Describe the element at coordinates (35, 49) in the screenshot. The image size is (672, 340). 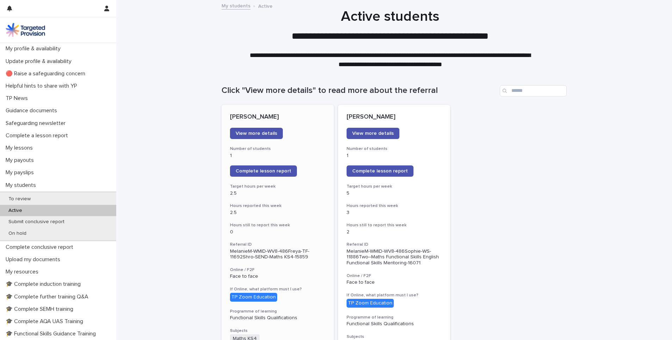
I see `p: My profile & availability` at that location.